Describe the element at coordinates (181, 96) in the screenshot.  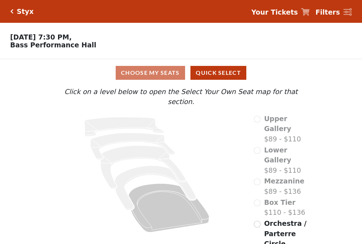
I see `p: Click on a level below to open the Select Your Own Seat map for that section.` at that location.